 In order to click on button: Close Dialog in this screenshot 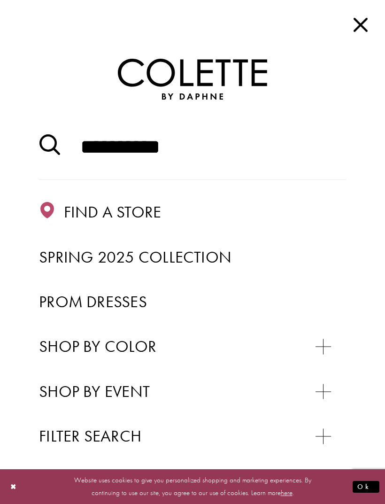, I will do `click(14, 486)`.